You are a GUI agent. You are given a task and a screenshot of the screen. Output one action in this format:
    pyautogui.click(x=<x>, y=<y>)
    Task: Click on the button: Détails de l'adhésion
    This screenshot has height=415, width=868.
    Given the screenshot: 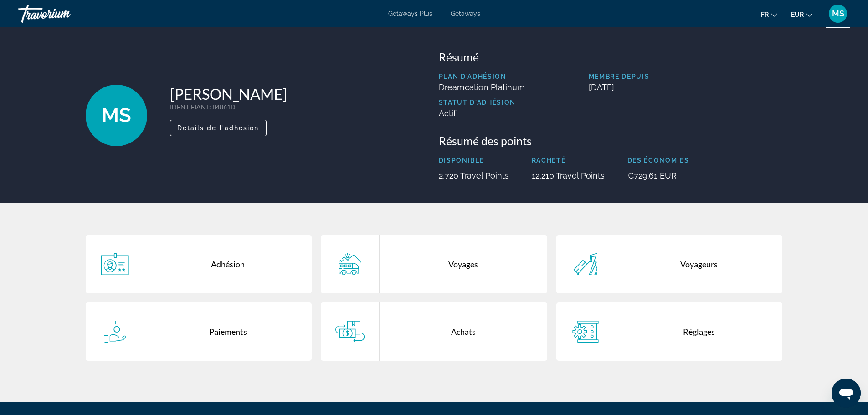 What is the action you would take?
    pyautogui.click(x=218, y=128)
    